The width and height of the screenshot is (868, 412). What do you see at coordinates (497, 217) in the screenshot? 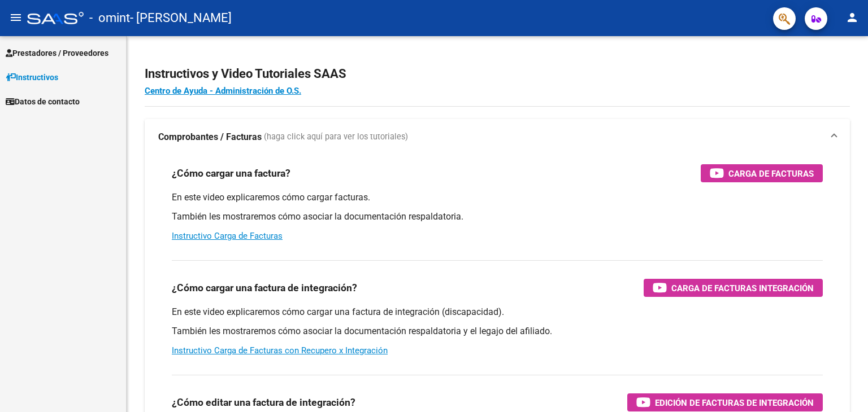
I see `p: También les mostraremos cómo asociar la documentación respaldatoria.` at bounding box center [497, 217].